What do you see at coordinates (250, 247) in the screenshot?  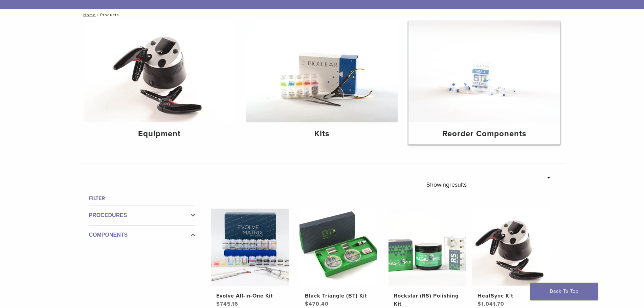 I see `img: Evolve All-in-One Kit` at bounding box center [250, 247].